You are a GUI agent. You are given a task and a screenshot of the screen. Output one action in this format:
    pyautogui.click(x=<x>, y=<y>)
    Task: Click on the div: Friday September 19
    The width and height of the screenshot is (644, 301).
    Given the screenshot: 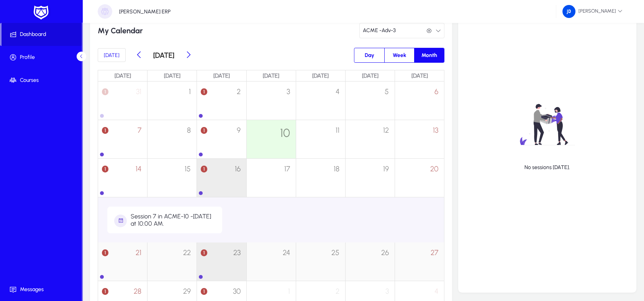 What is the action you would take?
    pyautogui.click(x=370, y=178)
    